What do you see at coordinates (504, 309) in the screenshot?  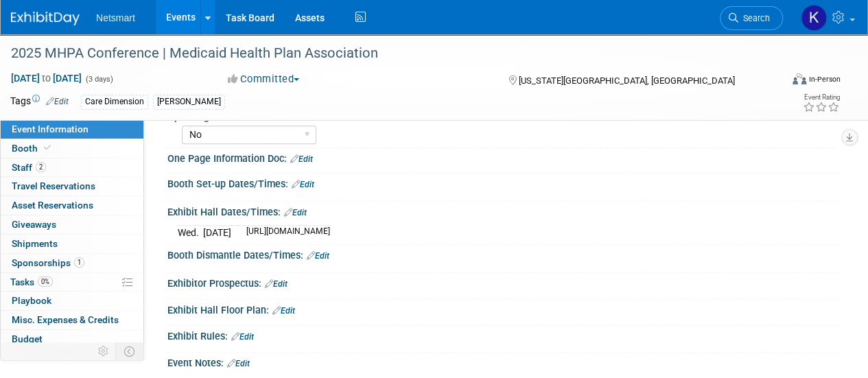 I see `div: Exhibit Hall Floor Plan:` at bounding box center [504, 309].